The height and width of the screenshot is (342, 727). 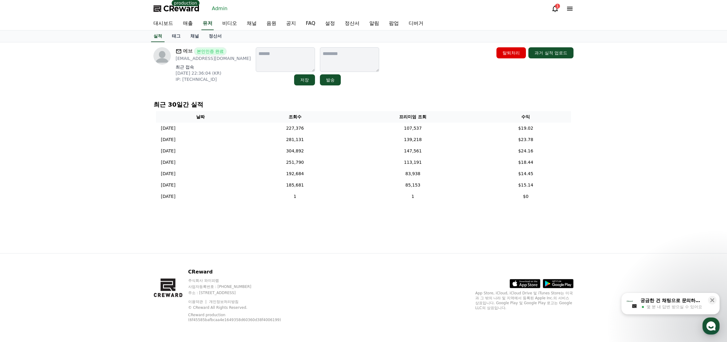 What do you see at coordinates (200, 117) in the screenshot?
I see `th: 날짜` at bounding box center [200, 117].